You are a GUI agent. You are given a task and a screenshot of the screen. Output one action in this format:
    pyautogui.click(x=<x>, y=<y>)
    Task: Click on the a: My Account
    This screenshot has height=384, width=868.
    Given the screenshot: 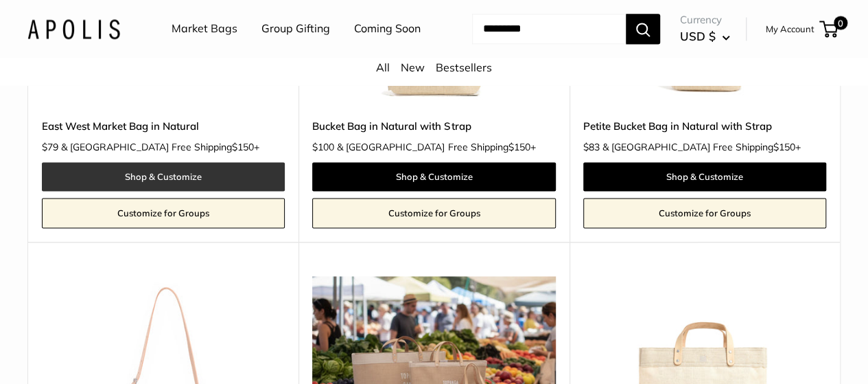 What is the action you would take?
    pyautogui.click(x=790, y=29)
    